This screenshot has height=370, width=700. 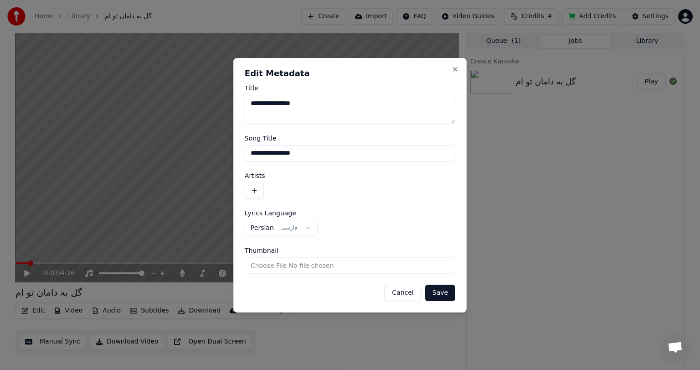 I want to click on button: Save, so click(x=440, y=293).